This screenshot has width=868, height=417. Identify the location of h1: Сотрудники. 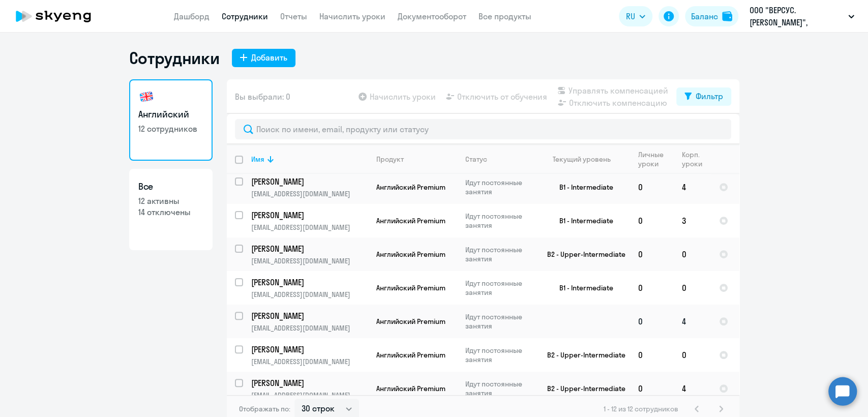
(175, 58).